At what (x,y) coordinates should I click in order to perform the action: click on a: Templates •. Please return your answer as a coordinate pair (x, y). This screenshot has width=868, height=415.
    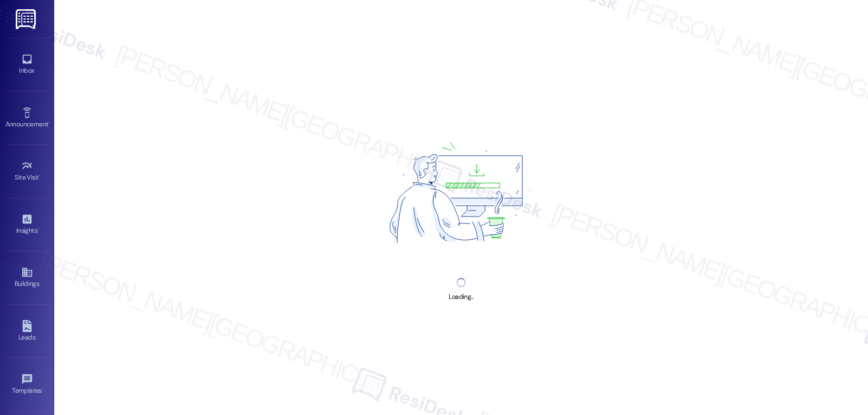
    Looking at the image, I should click on (27, 385).